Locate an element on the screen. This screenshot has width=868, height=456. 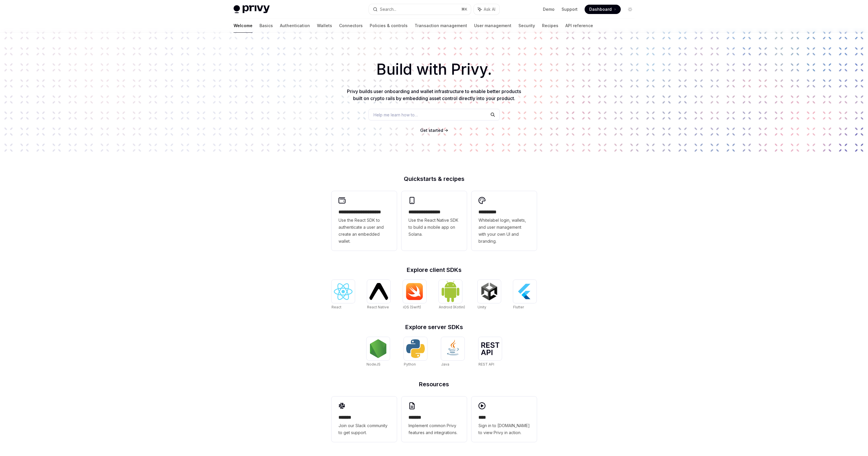
a: JavaJava is located at coordinates (453, 352).